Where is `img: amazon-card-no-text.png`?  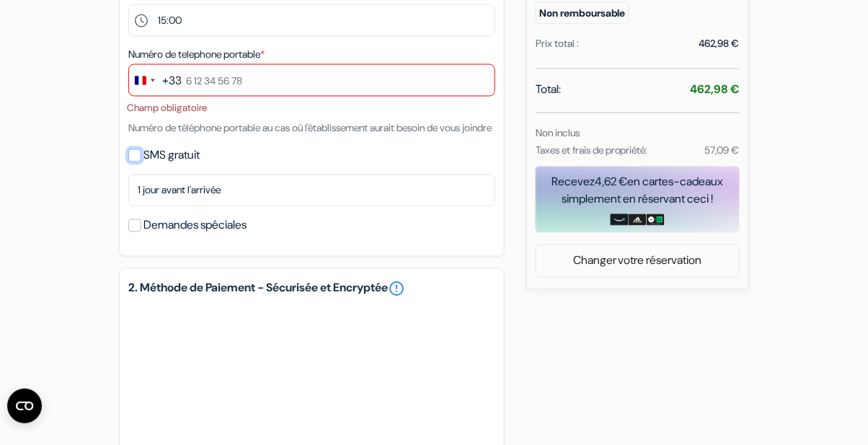 img: amazon-card-no-text.png is located at coordinates (619, 220).